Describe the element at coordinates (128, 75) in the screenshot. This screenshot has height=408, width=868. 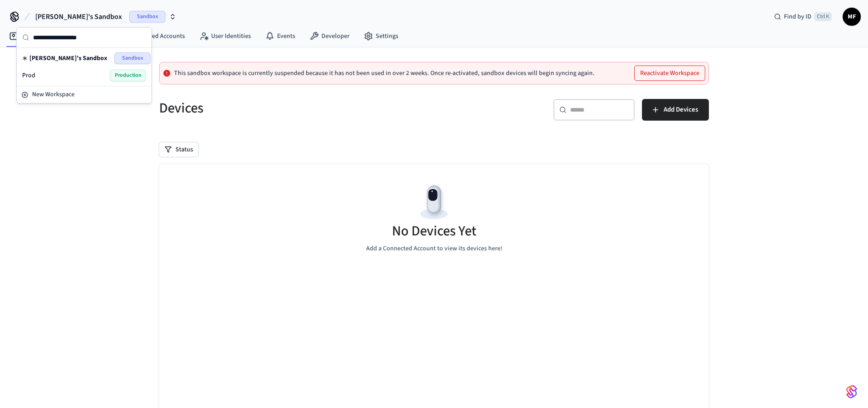
I see `span: Production` at that location.